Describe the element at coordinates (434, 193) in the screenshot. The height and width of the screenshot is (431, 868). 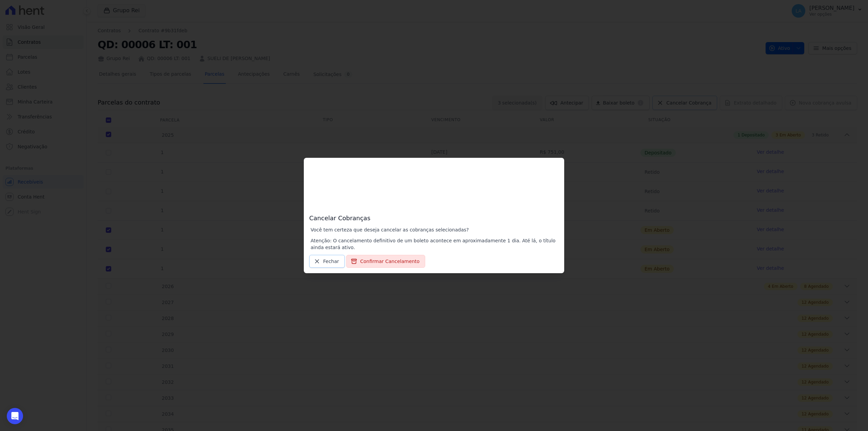
I see `h3: Cancelar Cobranças` at that location.